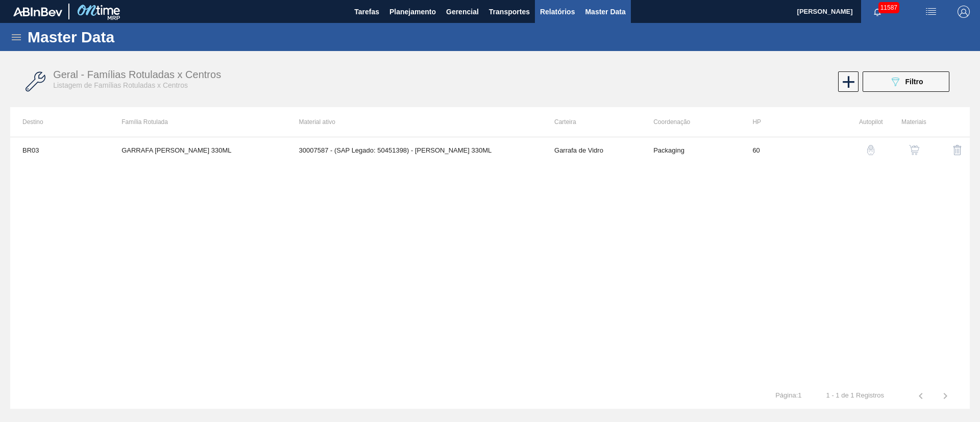 The image size is (980, 422). I want to click on td: Página : 1, so click(788, 391).